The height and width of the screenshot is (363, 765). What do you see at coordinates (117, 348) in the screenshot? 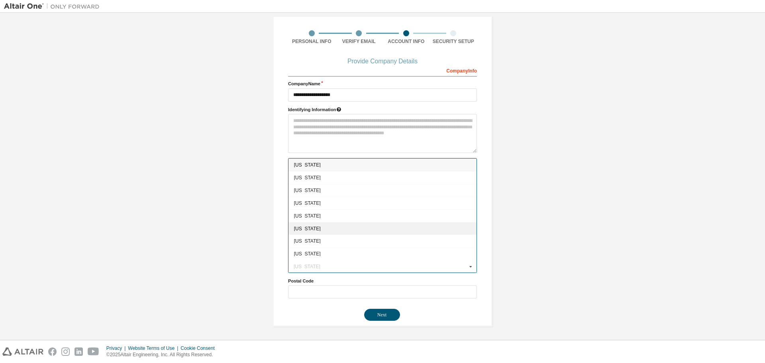
I see `div: Privacy` at bounding box center [117, 348].